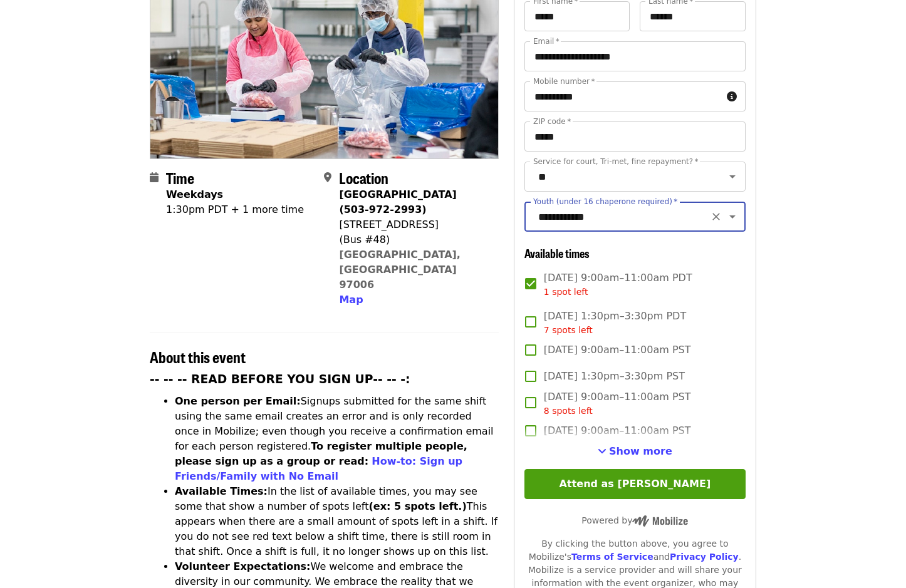 Image resolution: width=906 pixels, height=588 pixels. Describe the element at coordinates (413, 240) in the screenshot. I see `div: (Bus #48)` at that location.